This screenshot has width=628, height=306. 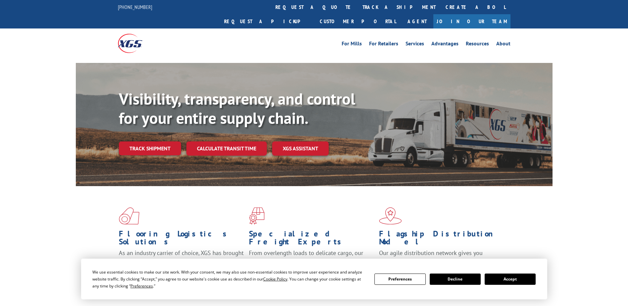 What do you see at coordinates (400, 279) in the screenshot?
I see `button: Preferences` at bounding box center [400, 279].